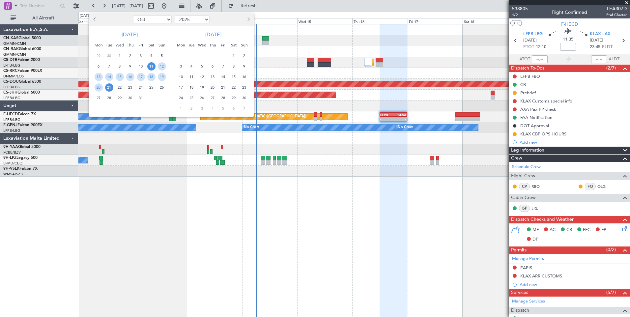  Describe the element at coordinates (244, 45) in the screenshot. I see `div: Sun` at that location.